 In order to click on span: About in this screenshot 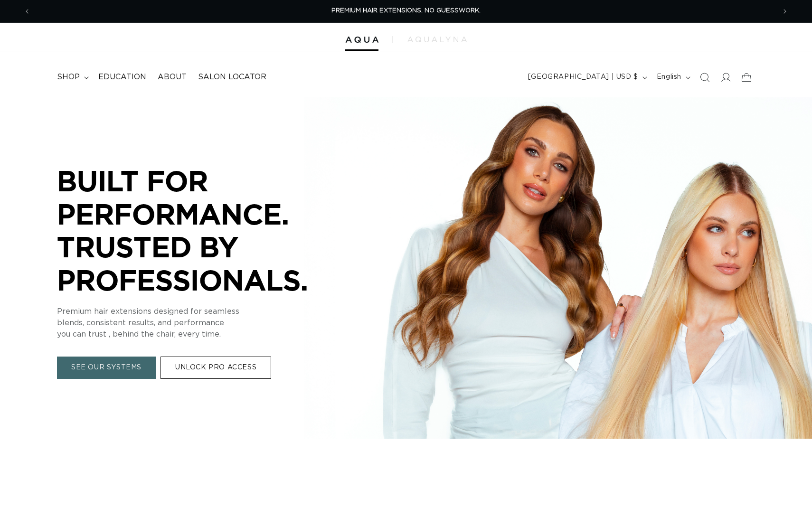, I will do `click(172, 77)`.